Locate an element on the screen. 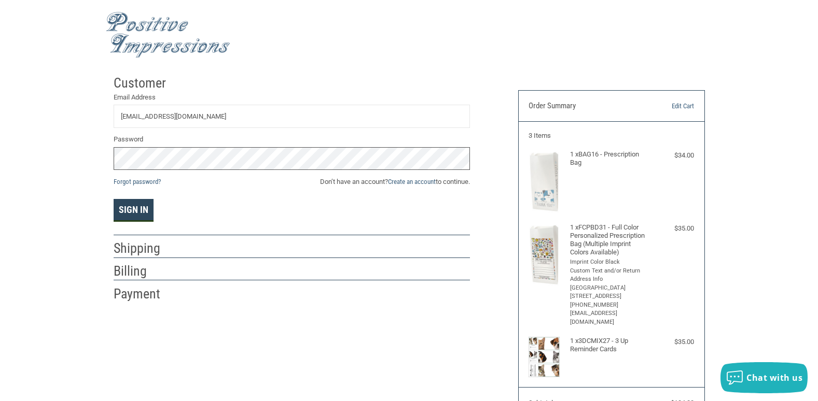 The width and height of the screenshot is (818, 401). a: Positive Impressions is located at coordinates (168, 35).